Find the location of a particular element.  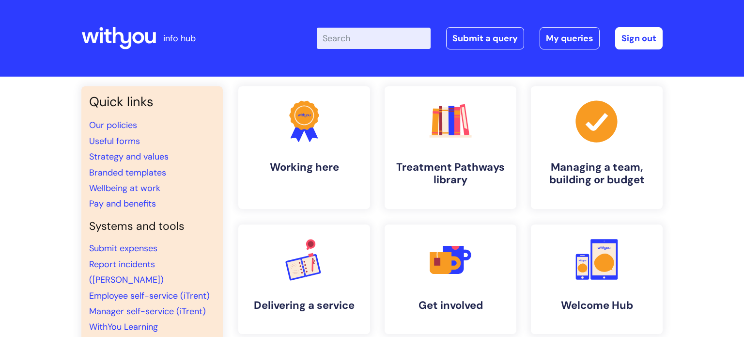

a: Employee self-service (iTrent) is located at coordinates (149, 295).